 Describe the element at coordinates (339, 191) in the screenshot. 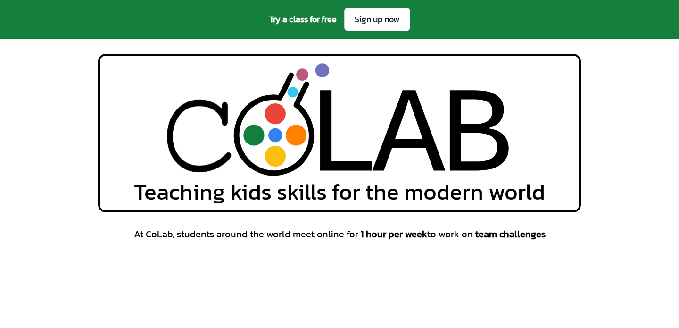

I see `span: Teaching kids skills for the modern world` at that location.